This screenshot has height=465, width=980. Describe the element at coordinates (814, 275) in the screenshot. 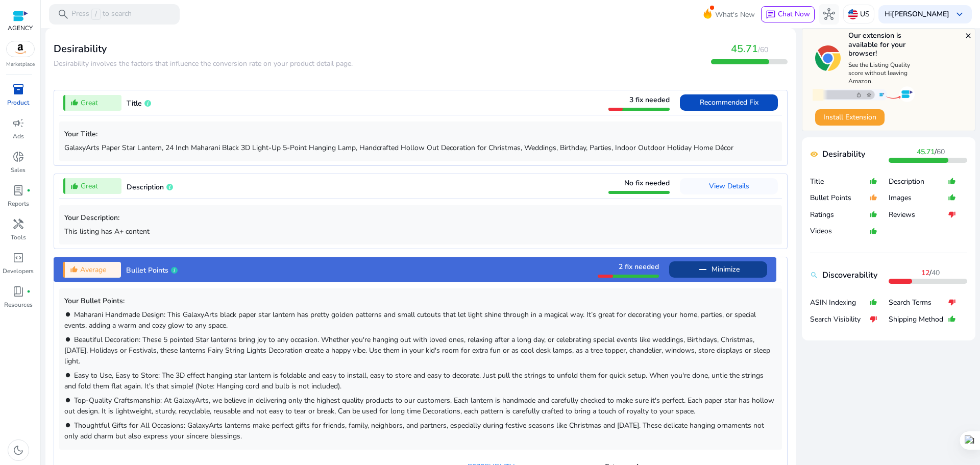

I see `mat-icon: search` at that location.